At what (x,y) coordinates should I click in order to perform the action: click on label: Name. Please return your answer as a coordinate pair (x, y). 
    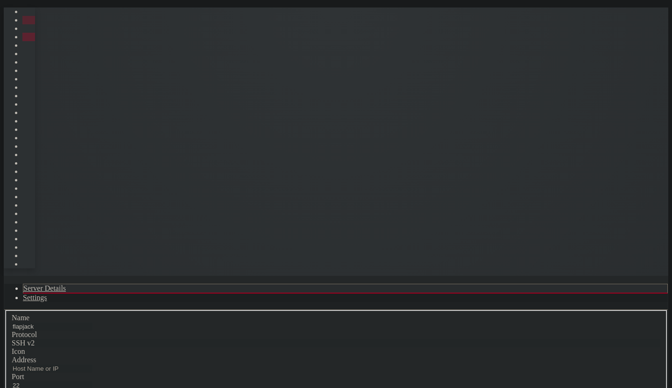
    Looking at the image, I should click on (21, 317).